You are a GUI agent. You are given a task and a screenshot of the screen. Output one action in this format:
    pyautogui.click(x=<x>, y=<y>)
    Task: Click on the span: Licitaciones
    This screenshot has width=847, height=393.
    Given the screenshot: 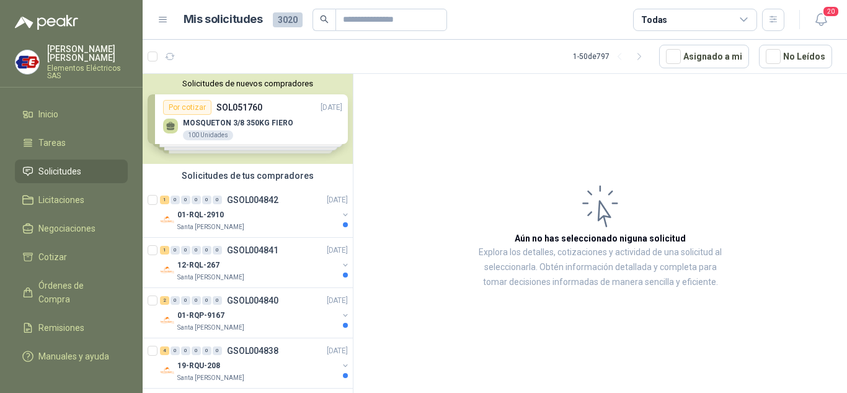 What is the action you would take?
    pyautogui.click(x=61, y=200)
    